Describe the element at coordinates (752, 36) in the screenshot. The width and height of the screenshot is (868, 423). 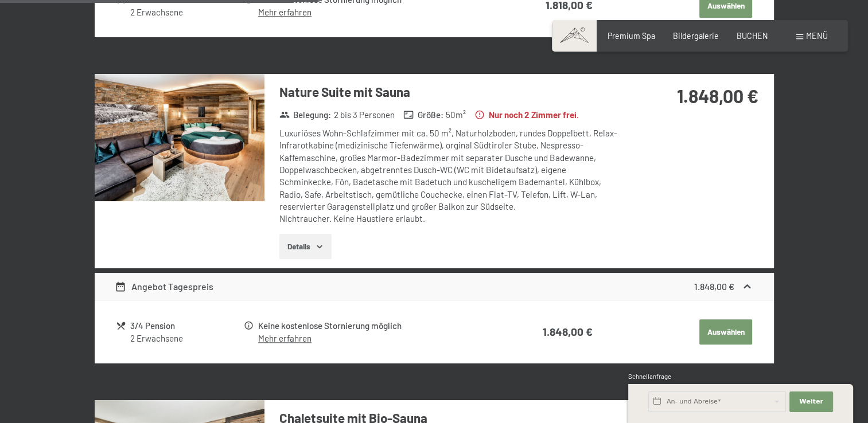
I see `span: BUCHEN` at that location.